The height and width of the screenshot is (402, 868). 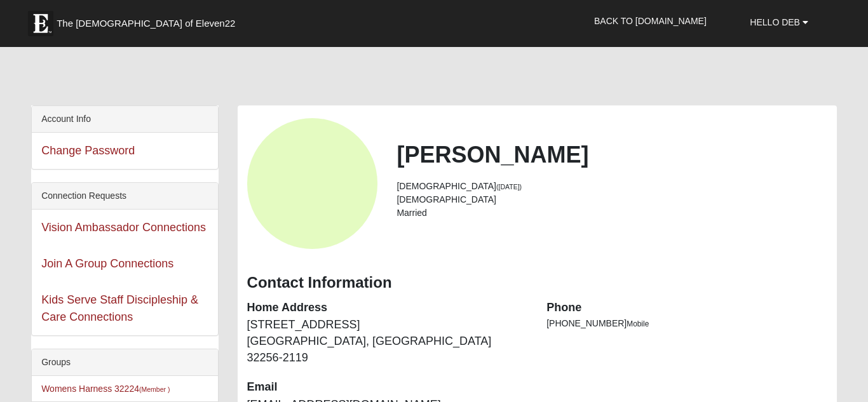 What do you see at coordinates (388, 308) in the screenshot?
I see `dt: Home Address` at bounding box center [388, 308].